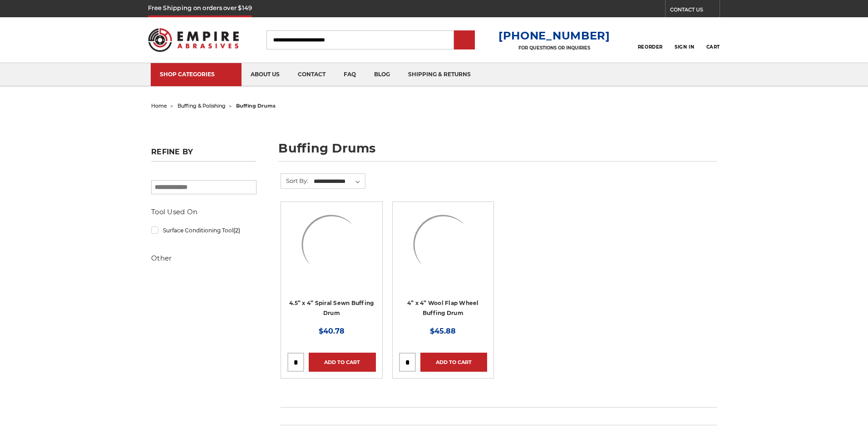 The image size is (868, 433). I want to click on span: Sign In, so click(685, 47).